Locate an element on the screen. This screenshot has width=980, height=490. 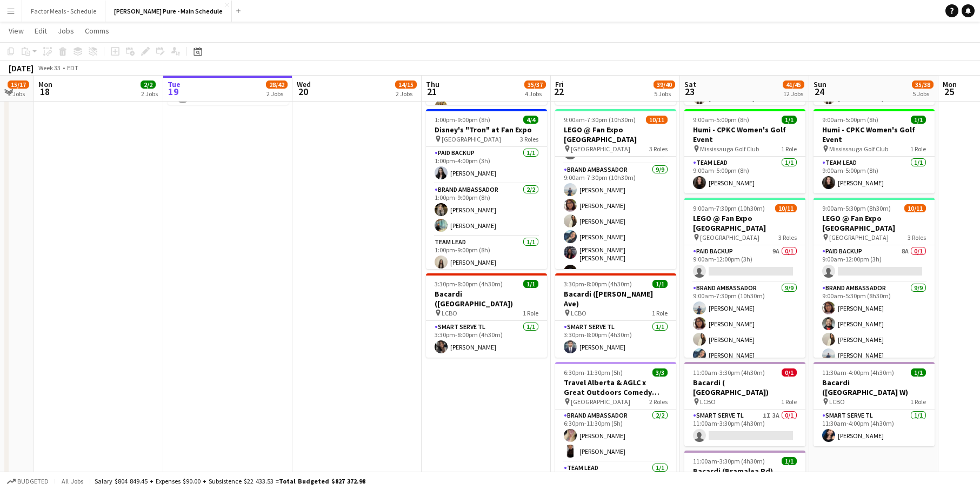
span: All jobs is located at coordinates (72, 481).